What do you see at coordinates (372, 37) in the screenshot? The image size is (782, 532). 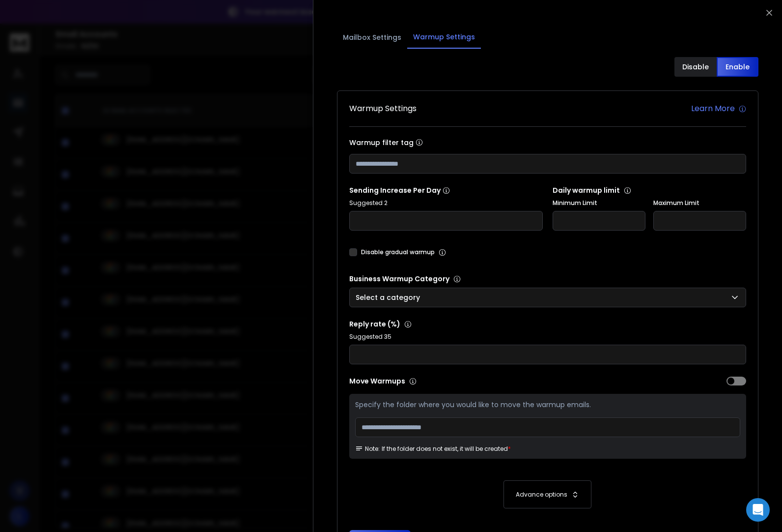 I see `button: Mailbox Settings` at bounding box center [372, 37].